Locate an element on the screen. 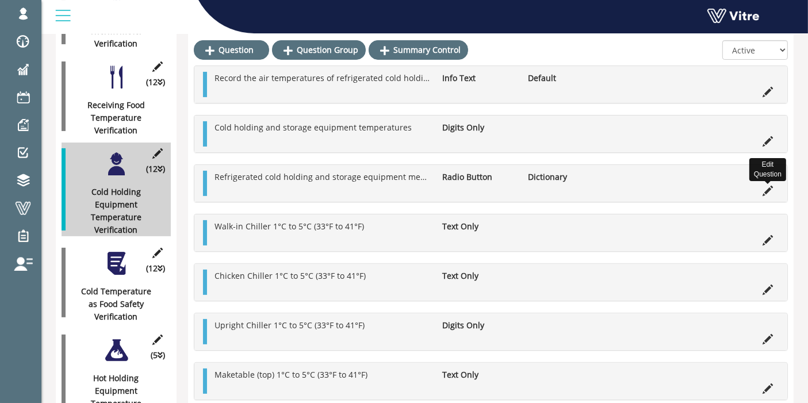 The image size is (808, 403). span: Record the air temperatures of refrigerated cold holding and cold storage equipment. is located at coordinates (381, 78).